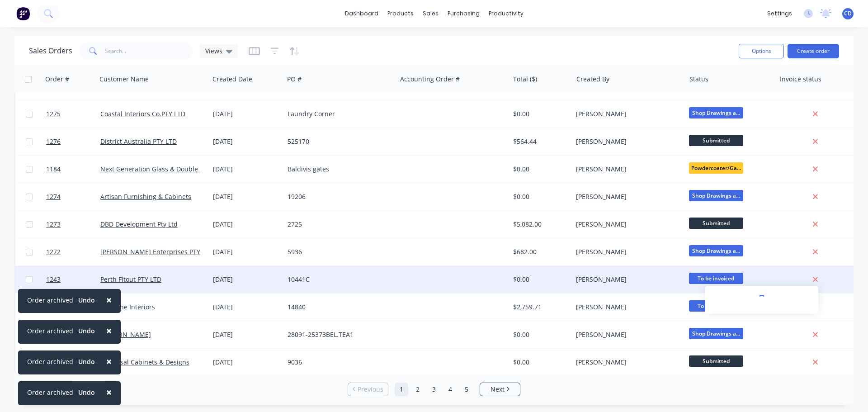 The image size is (868, 412). What do you see at coordinates (500, 389) in the screenshot?
I see `a: Next page` at bounding box center [500, 389].